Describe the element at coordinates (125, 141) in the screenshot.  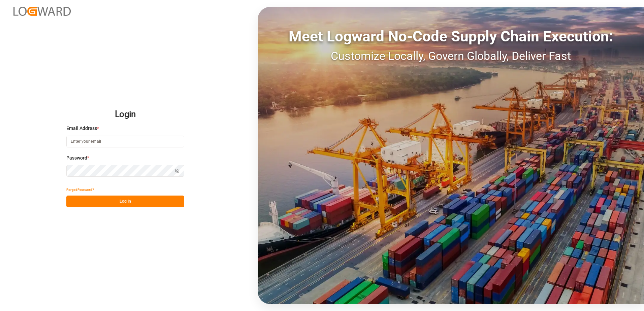
I see `input: Enter your email` at that location.